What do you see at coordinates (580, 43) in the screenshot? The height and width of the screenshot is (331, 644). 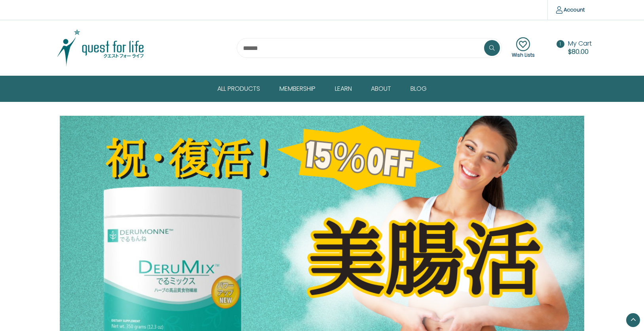 I see `span: My Cart` at bounding box center [580, 43].